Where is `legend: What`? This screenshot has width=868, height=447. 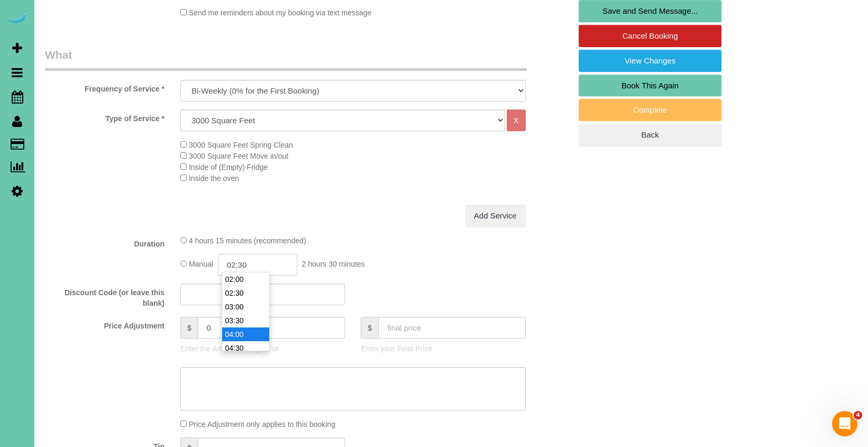
legend: What is located at coordinates (286, 59).